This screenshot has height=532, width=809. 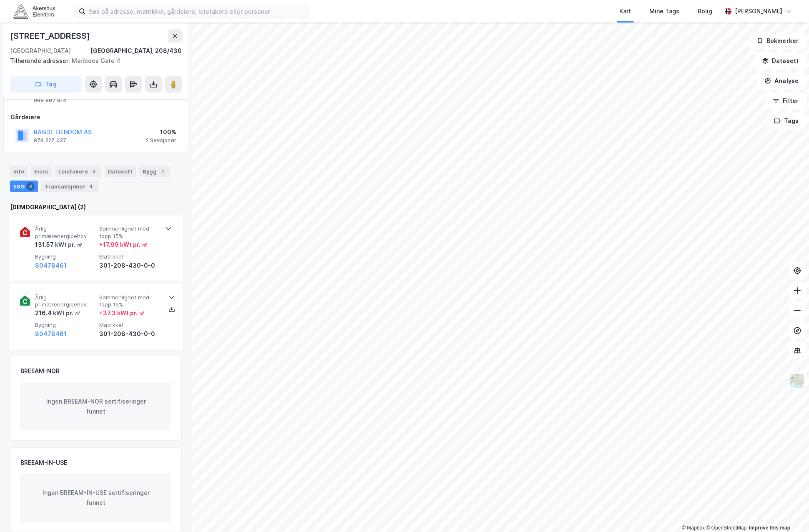 What do you see at coordinates (78, 172) in the screenshot?
I see `div: Leietakere` at bounding box center [78, 172].